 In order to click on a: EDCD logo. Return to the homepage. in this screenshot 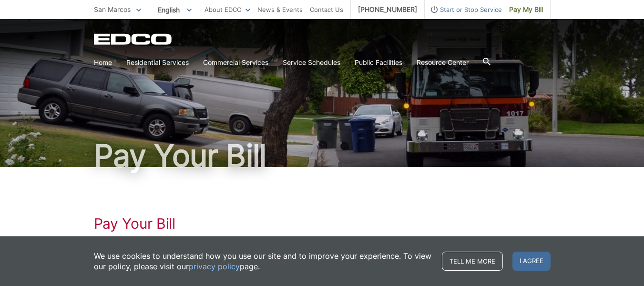, I will do `click(134, 39)`.